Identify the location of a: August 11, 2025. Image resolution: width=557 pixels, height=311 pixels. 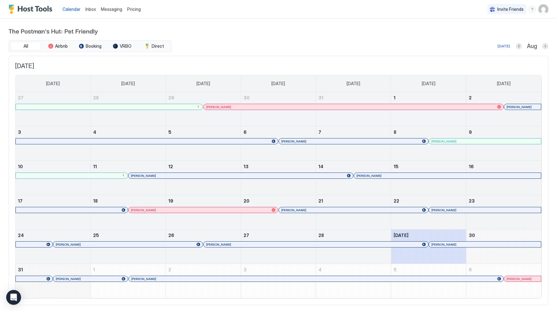
(128, 166).